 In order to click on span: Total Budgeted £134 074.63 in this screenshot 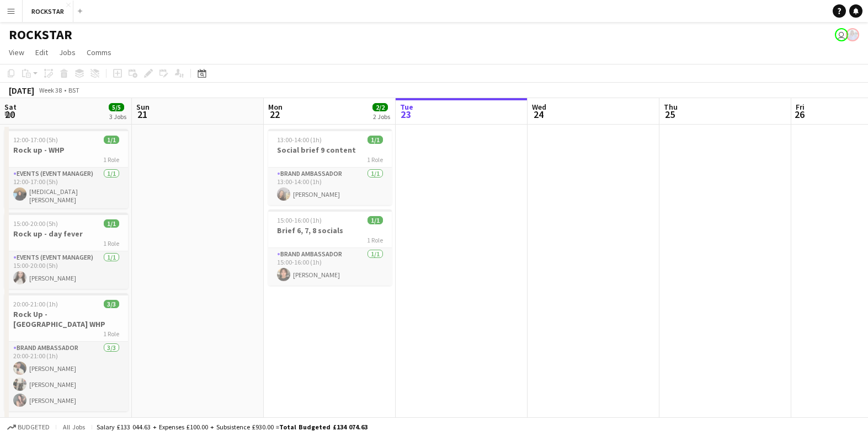, I will do `click(324, 427)`.